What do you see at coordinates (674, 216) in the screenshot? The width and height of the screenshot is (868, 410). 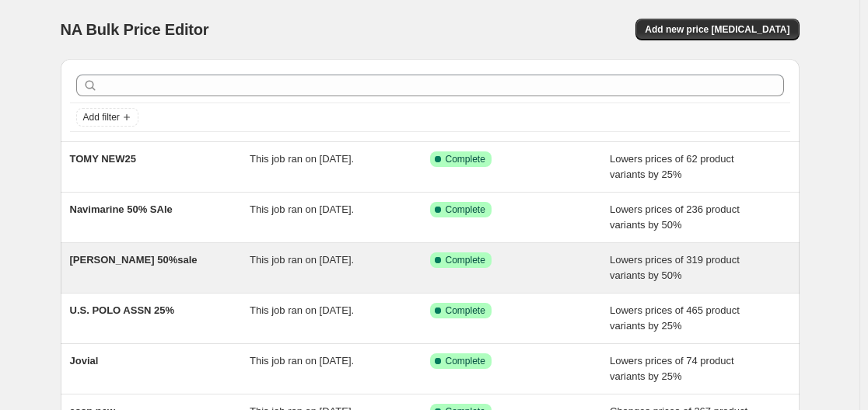 I see `span: Lowers prices of 236 product variants by 50%` at bounding box center [674, 216].